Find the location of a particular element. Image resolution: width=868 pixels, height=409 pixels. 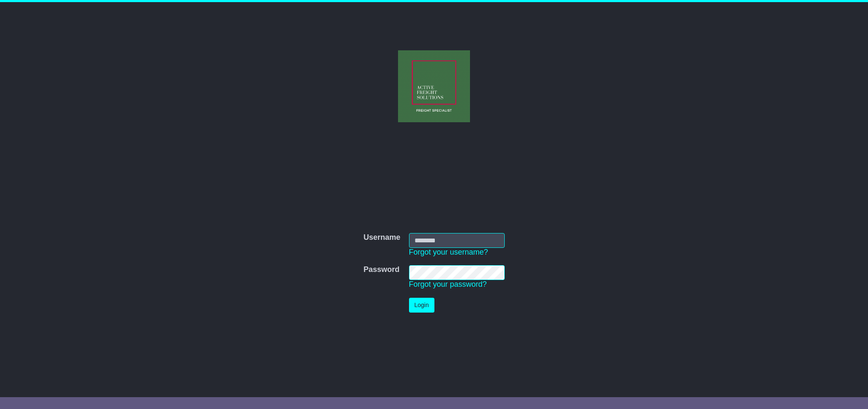

a: Forgot your password? is located at coordinates (448, 285).